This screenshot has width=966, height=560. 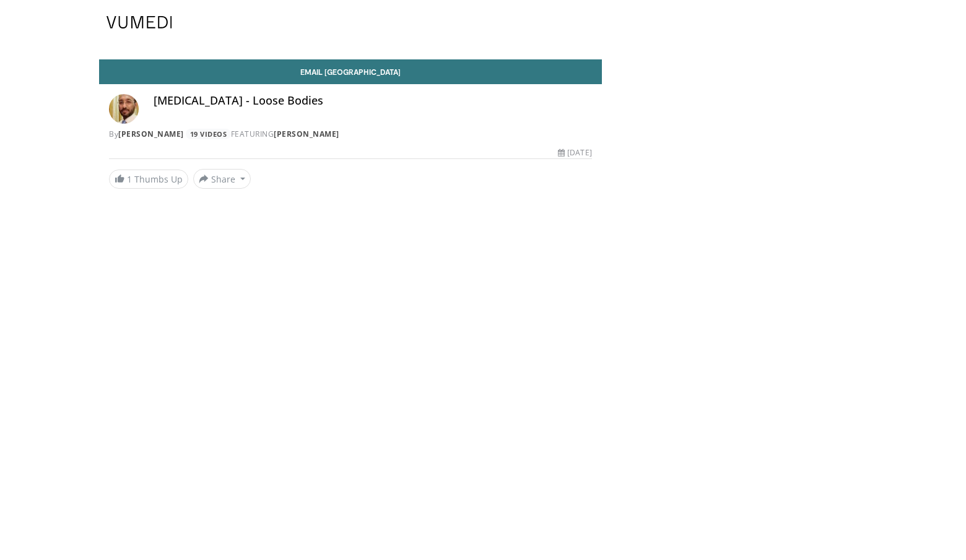 I want to click on img: Avatar, so click(x=124, y=109).